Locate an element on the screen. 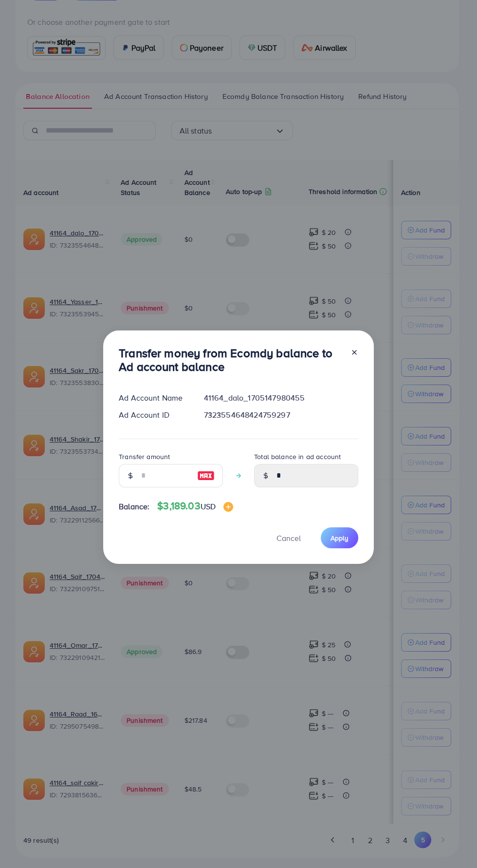  label: Transfer amount is located at coordinates (144, 456).